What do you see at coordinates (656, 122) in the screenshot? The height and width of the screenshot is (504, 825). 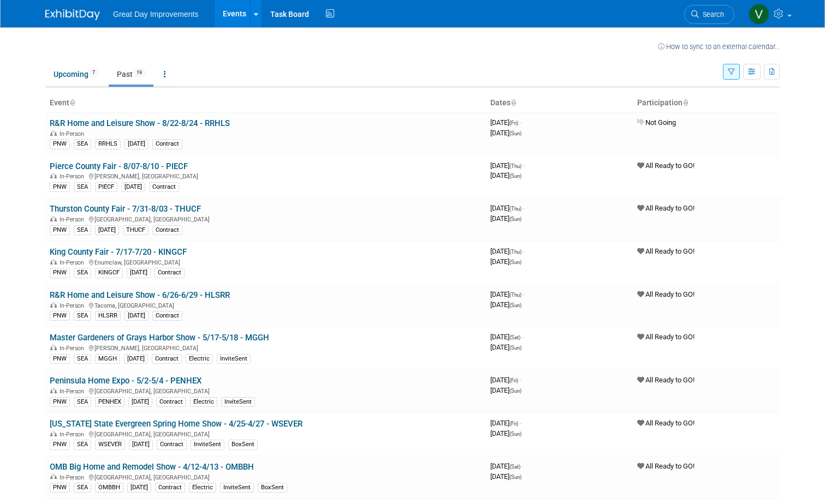 I see `span: Not Going` at bounding box center [656, 122].